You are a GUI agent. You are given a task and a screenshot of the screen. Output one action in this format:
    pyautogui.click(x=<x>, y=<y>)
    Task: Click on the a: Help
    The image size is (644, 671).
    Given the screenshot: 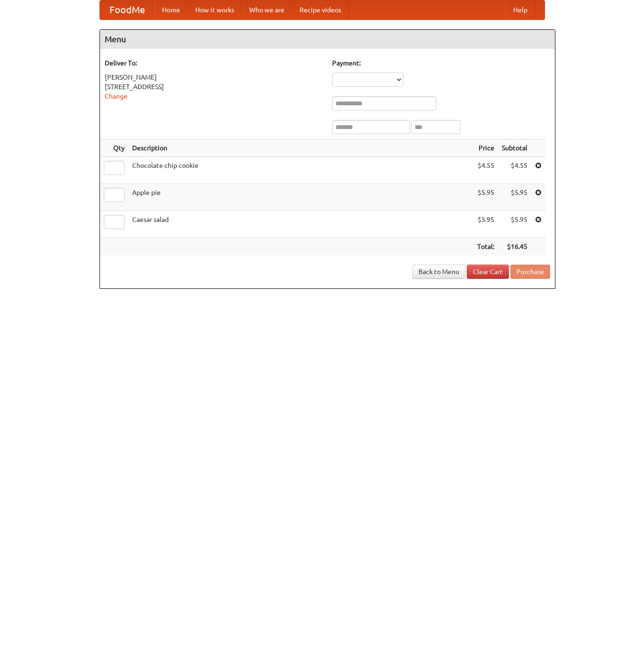 What is the action you would take?
    pyautogui.click(x=520, y=10)
    